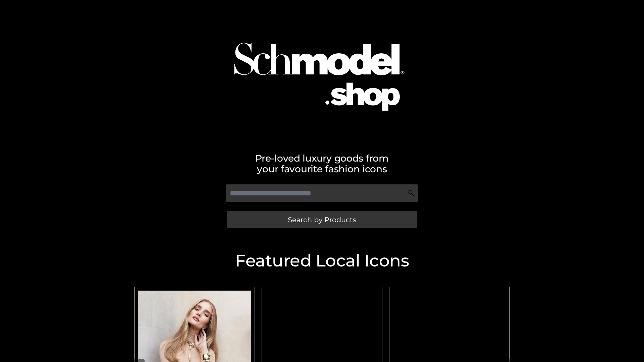  What do you see at coordinates (322, 219) in the screenshot?
I see `span: Search by Products` at bounding box center [322, 219].